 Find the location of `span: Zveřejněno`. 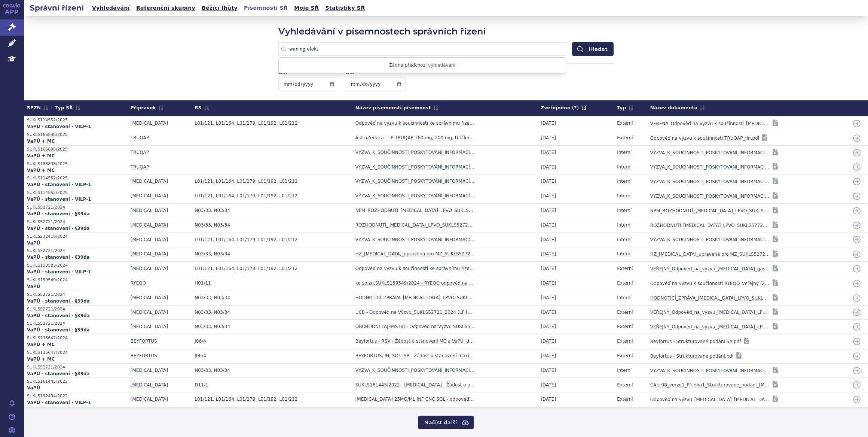

span: Zveřejněno is located at coordinates (563, 108).